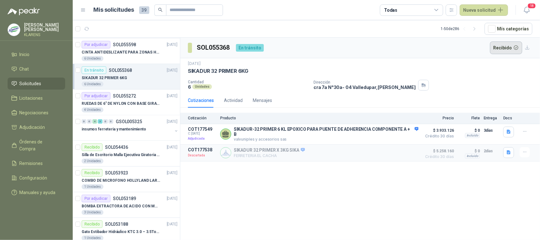  Describe the element at coordinates (202, 87) in the screenshot. I see `div: Unidades` at that location.